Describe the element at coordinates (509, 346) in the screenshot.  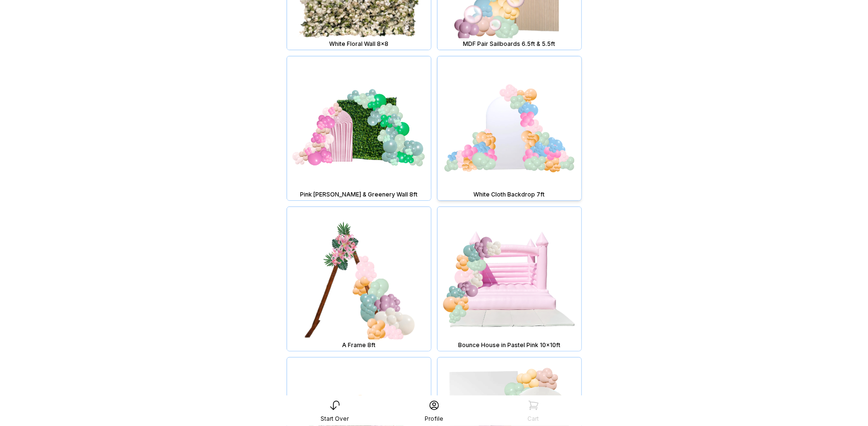
I see `div: Bounce House in Pastel Pink 10x10ft` at that location.